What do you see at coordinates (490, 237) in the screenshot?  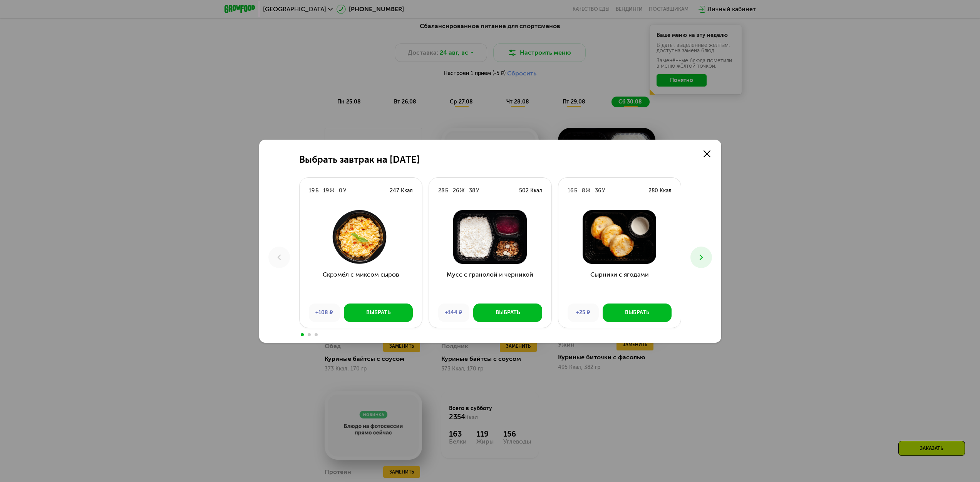 I see `img: Мусс с гранолой и черникой` at bounding box center [490, 237].